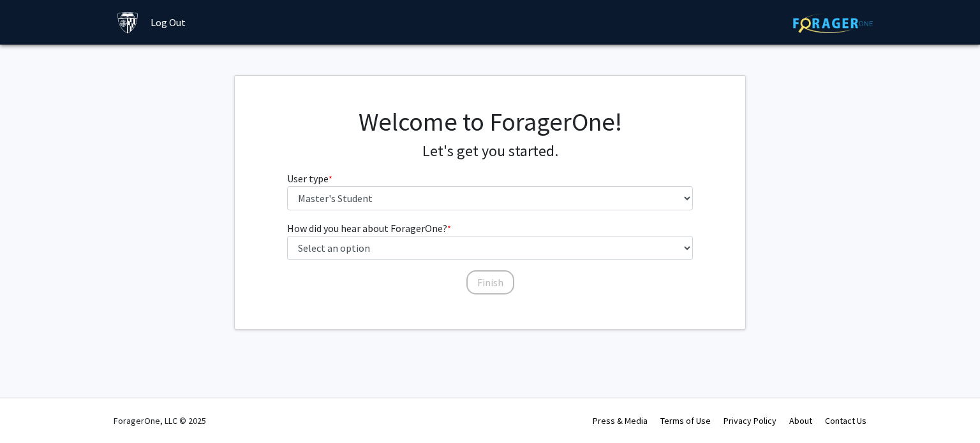 Image resolution: width=980 pixels, height=443 pixels. Describe the element at coordinates (490, 122) in the screenshot. I see `h1: Welcome to ForagerOne!` at that location.